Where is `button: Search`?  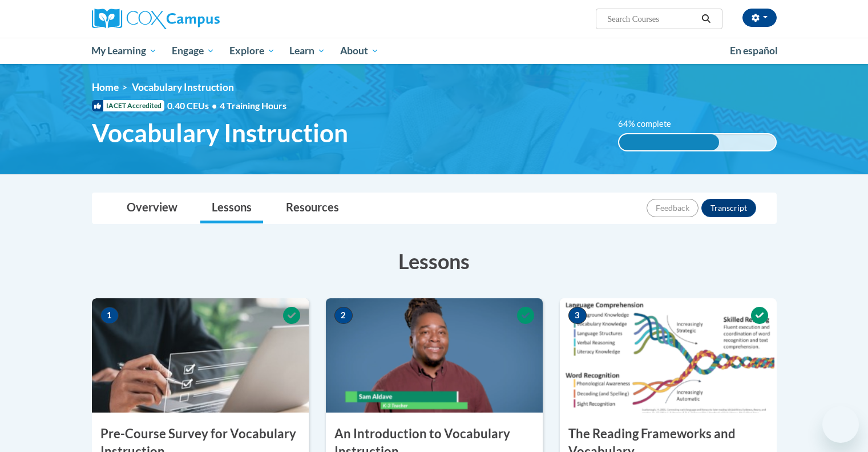
button: Search is located at coordinates (706, 19).